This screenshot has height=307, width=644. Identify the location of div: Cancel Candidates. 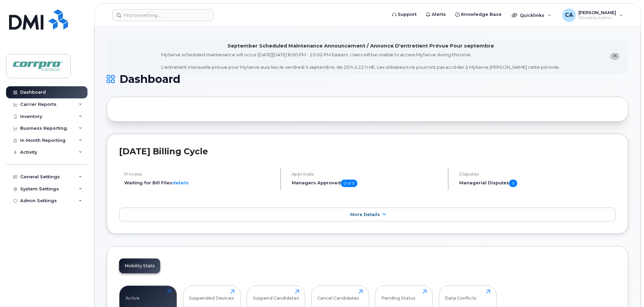
(339, 295).